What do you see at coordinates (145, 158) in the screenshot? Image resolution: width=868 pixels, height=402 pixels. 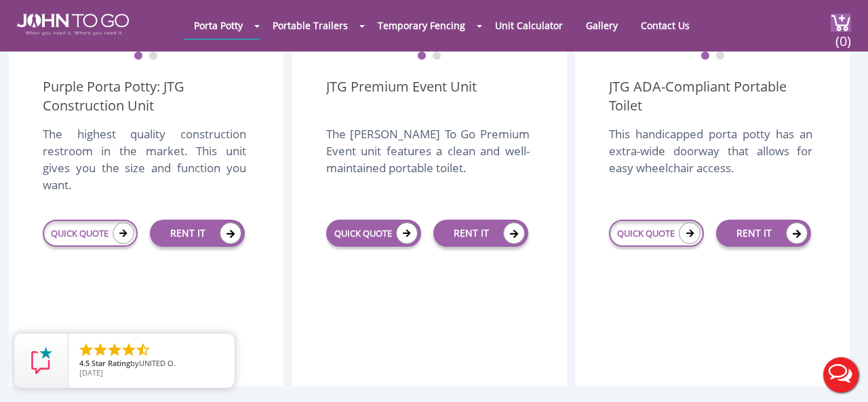 I see `div: The highest quality construction restroom in the market. This unit gives you the size and functio...` at bounding box center [145, 158].